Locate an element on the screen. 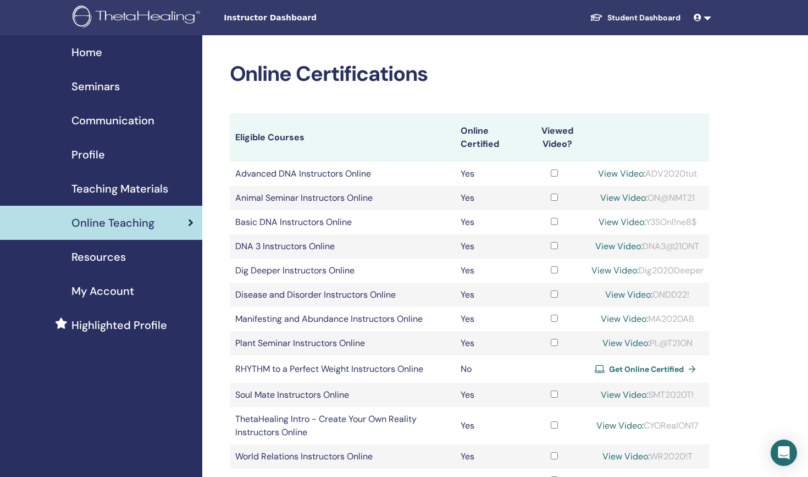 The width and height of the screenshot is (808, 477). th: Online Certified is located at coordinates (489, 137).